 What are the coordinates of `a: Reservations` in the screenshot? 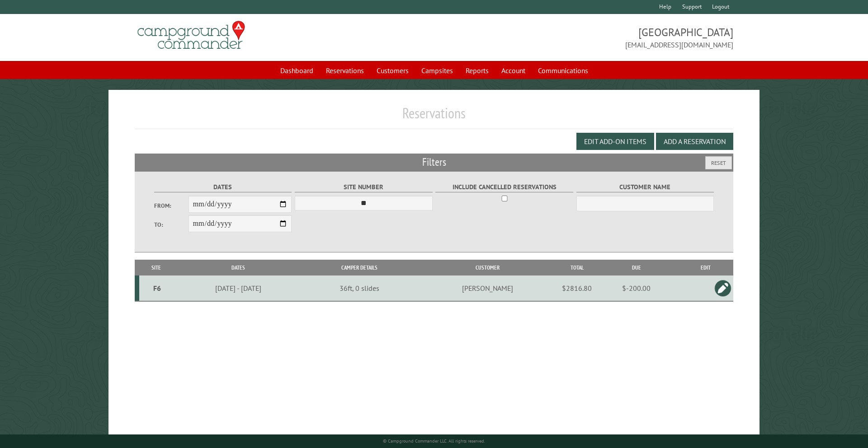 It's located at (345, 70).